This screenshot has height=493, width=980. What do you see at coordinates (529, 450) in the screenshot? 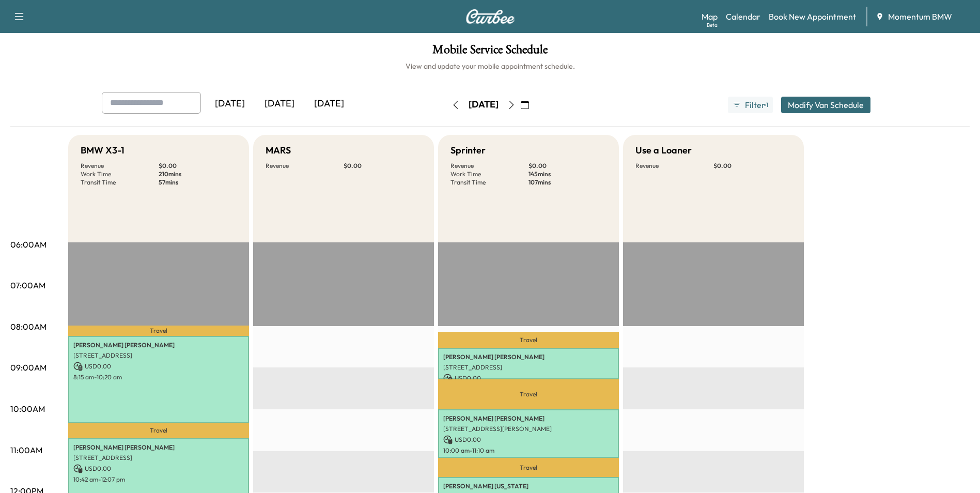
I see `p: 10:00 am - 11:10 am` at bounding box center [529, 450].